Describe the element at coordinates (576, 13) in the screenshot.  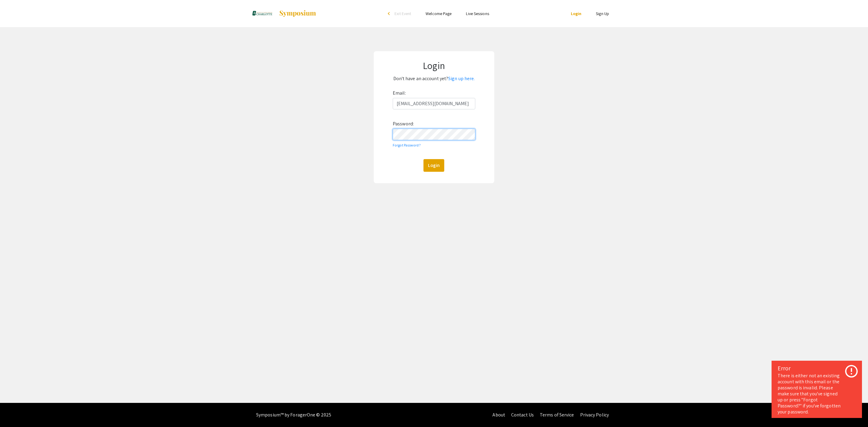
I see `a: Login` at that location.